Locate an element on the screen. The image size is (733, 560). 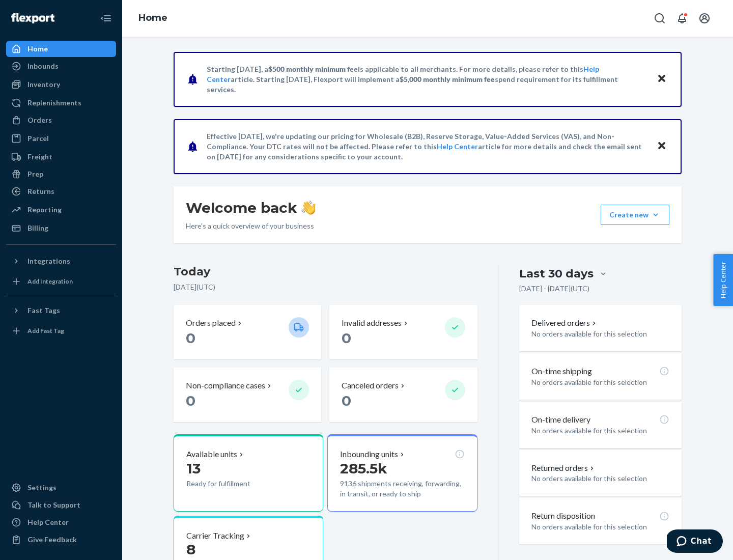
a: Reporting is located at coordinates (61, 209).